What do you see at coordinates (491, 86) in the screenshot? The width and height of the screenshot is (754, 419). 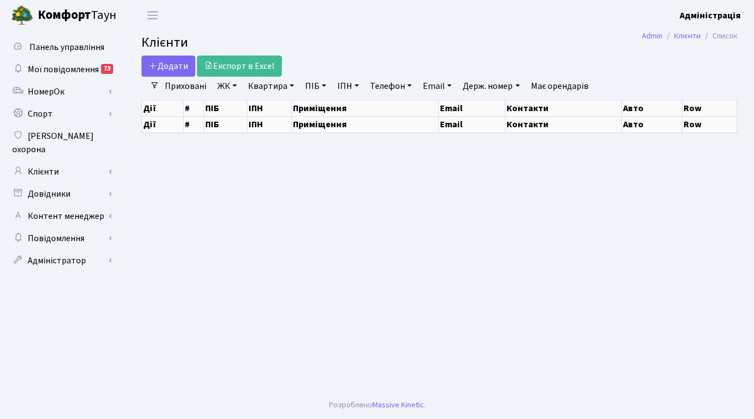 I see `a: Держ. номер` at bounding box center [491, 86].